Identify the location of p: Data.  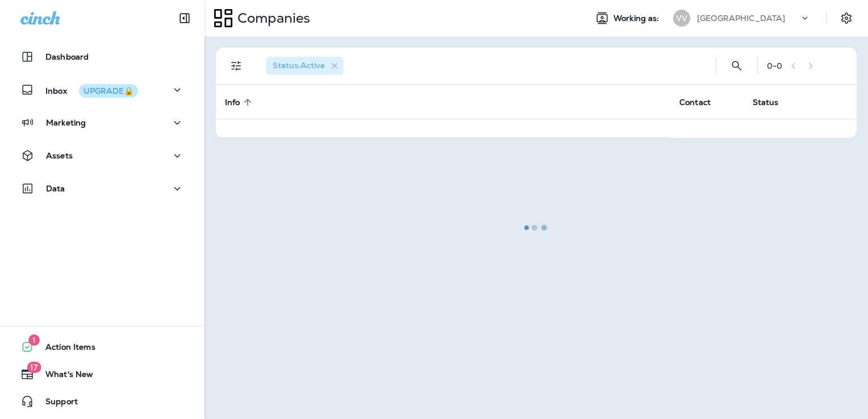
(55, 188).